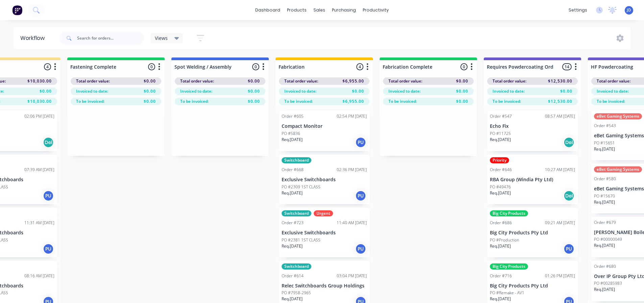 This screenshot has width=644, height=303. I want to click on div: Order #547, so click(501, 116).